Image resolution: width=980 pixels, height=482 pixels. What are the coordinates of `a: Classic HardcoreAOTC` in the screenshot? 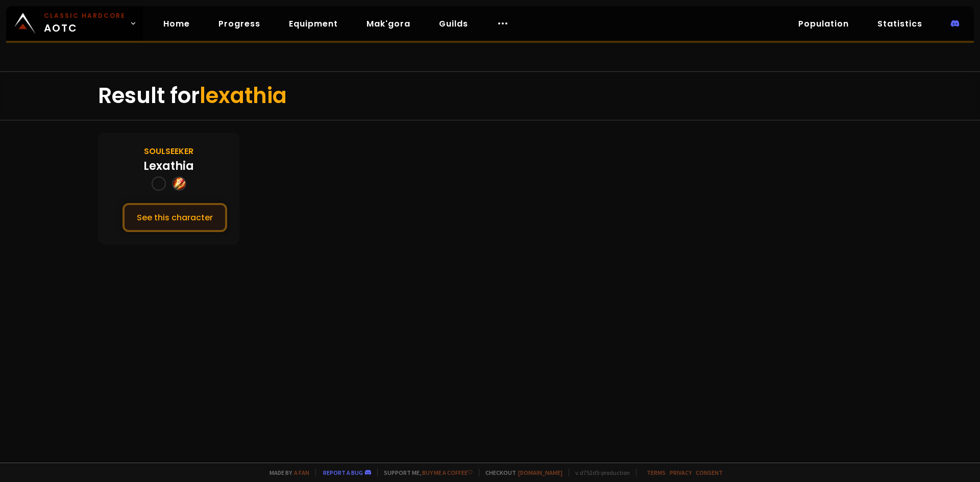 It's located at (75, 23).